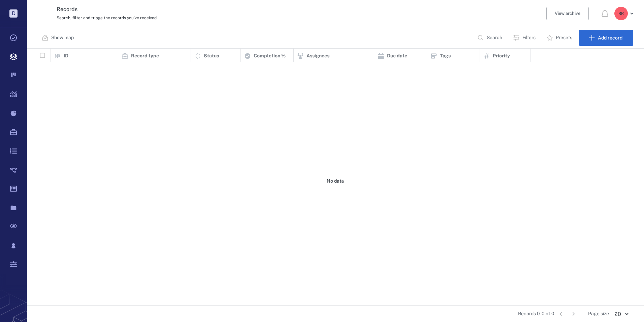 This screenshot has height=322, width=644. I want to click on p: Record type, so click(145, 56).